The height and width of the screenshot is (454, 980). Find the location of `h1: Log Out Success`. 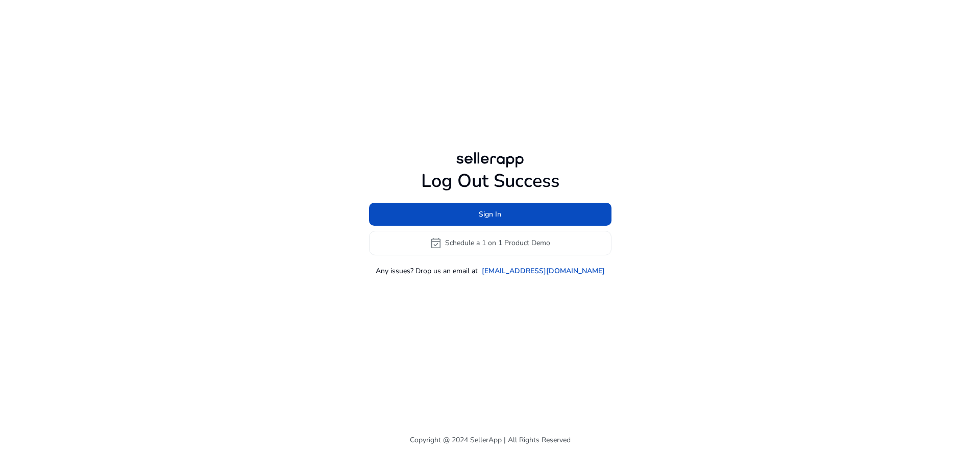

h1: Log Out Success is located at coordinates (490, 181).